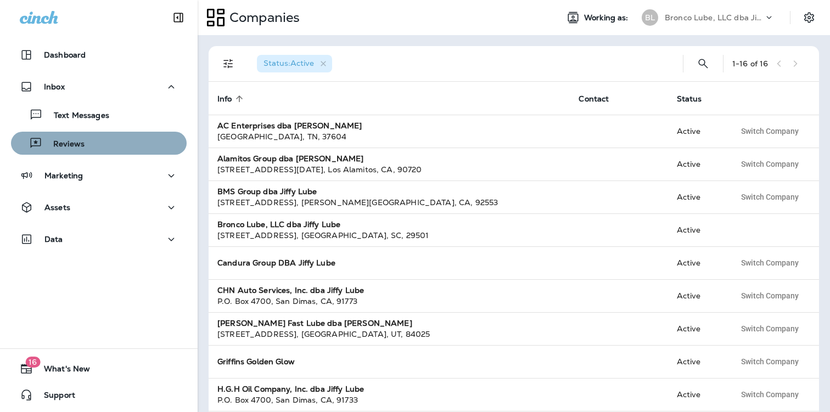  I want to click on div: Status:Active, so click(294, 64).